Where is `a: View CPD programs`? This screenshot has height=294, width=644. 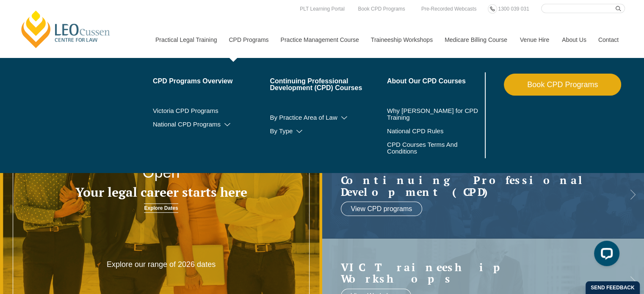
a: View CPD programs is located at coordinates (381, 209).